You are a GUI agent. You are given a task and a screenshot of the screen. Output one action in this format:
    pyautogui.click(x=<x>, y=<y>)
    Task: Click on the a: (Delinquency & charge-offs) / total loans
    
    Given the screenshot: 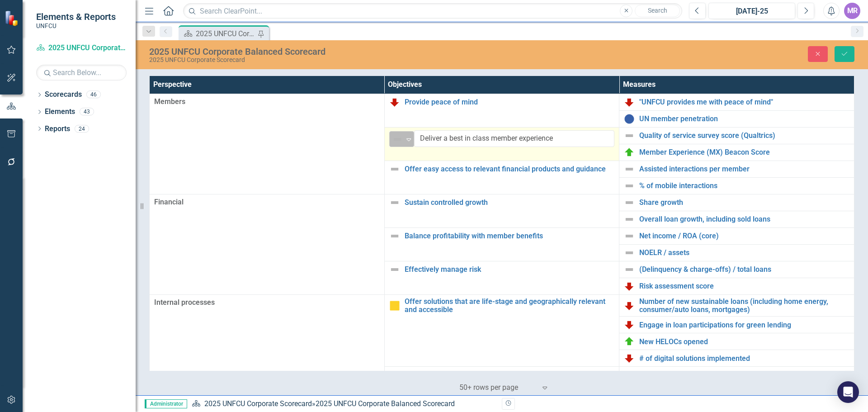 What is the action you would take?
    pyautogui.click(x=744, y=270)
    